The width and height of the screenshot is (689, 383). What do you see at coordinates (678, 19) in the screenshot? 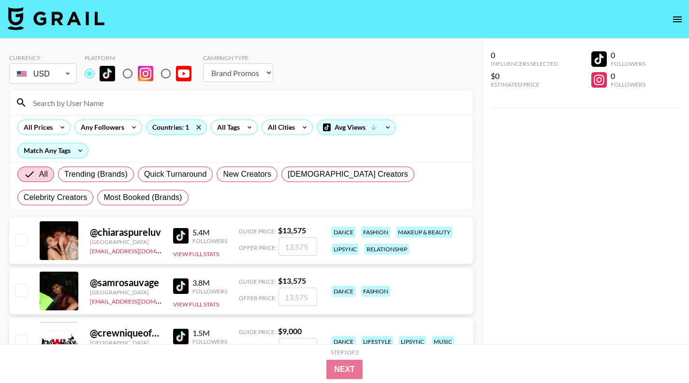
I see `button: open drawer` at bounding box center [678, 19].